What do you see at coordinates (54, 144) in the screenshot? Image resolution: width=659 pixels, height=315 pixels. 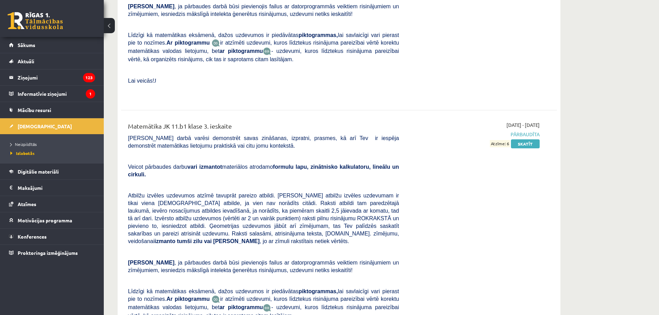 I see `a: Neizpildītās` at bounding box center [54, 144].